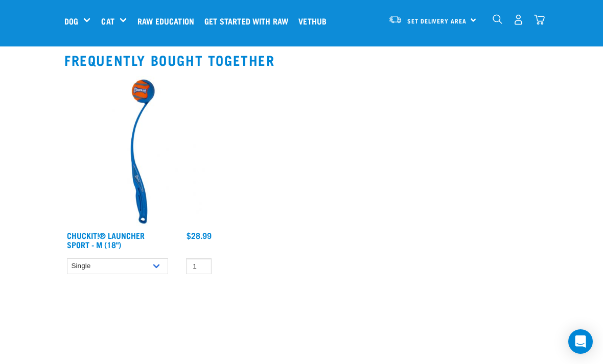  I want to click on img: Bb5c5226 acd4 4c0e 81f5 c383e1e1d35b 1 35d3d51dffbaba34a78f507489e2669f, so click(139, 150).